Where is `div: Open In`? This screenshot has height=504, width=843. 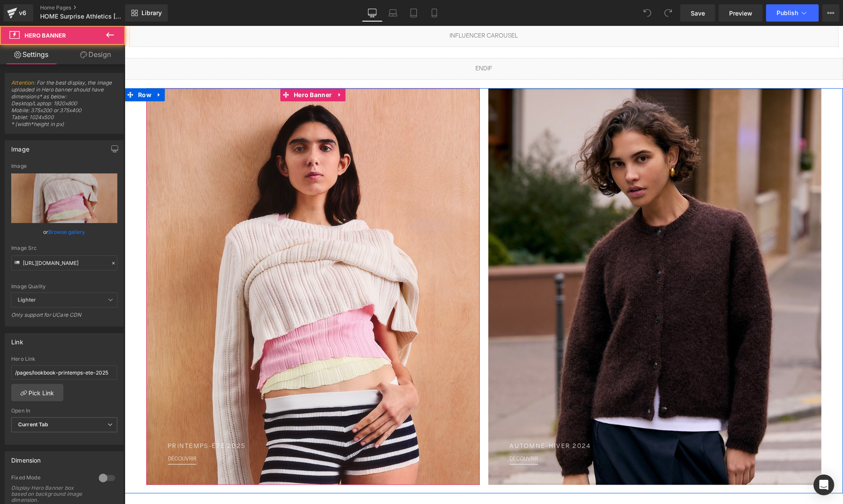
div: Open In is located at coordinates (64, 410).